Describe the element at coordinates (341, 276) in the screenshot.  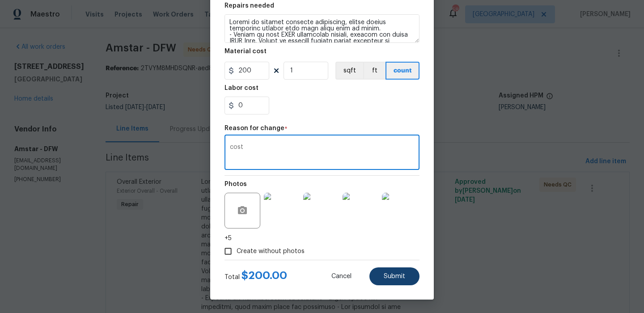
I see `button: Cancel` at that location.